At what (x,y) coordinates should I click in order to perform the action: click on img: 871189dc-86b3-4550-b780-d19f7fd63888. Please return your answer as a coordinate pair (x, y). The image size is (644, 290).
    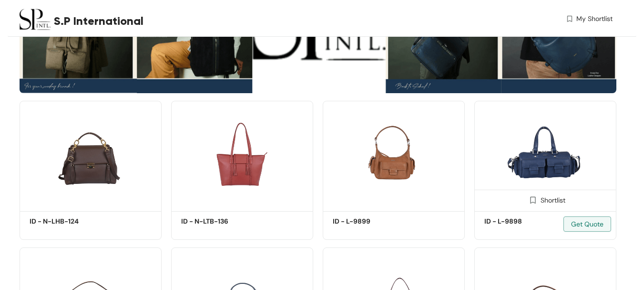
    Looking at the image, I should click on (545, 154).